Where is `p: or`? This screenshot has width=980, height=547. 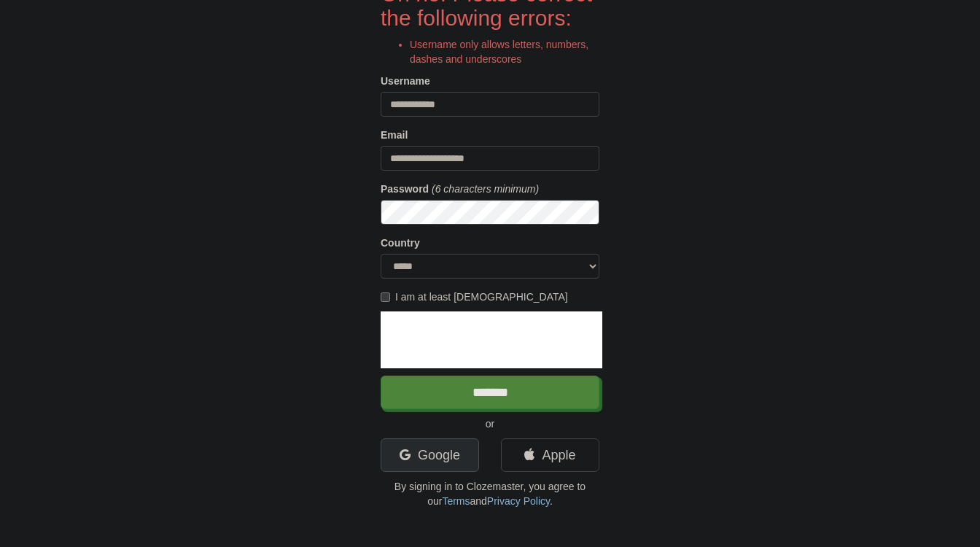
p: or is located at coordinates (490, 423).